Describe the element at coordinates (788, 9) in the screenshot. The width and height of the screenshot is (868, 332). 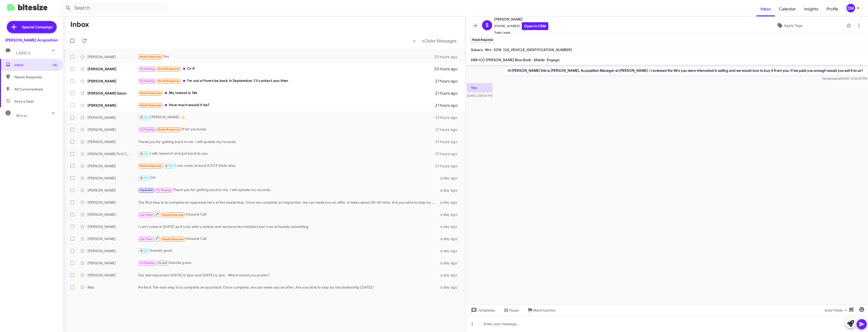
I see `span: Calendar` at that location.